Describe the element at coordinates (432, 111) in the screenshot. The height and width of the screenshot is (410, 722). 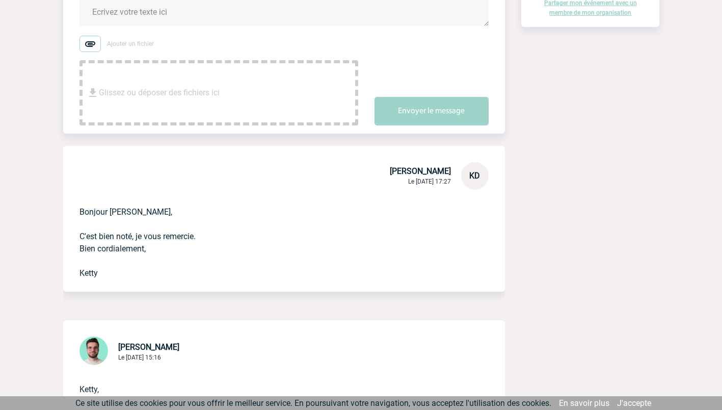
I see `button: Envoyer le message` at that location.